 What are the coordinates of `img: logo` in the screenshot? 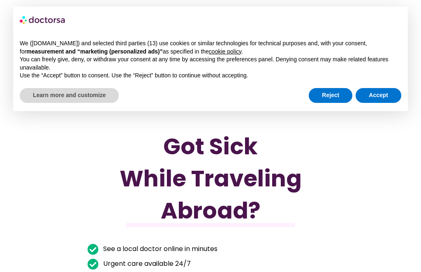 It's located at (43, 20).